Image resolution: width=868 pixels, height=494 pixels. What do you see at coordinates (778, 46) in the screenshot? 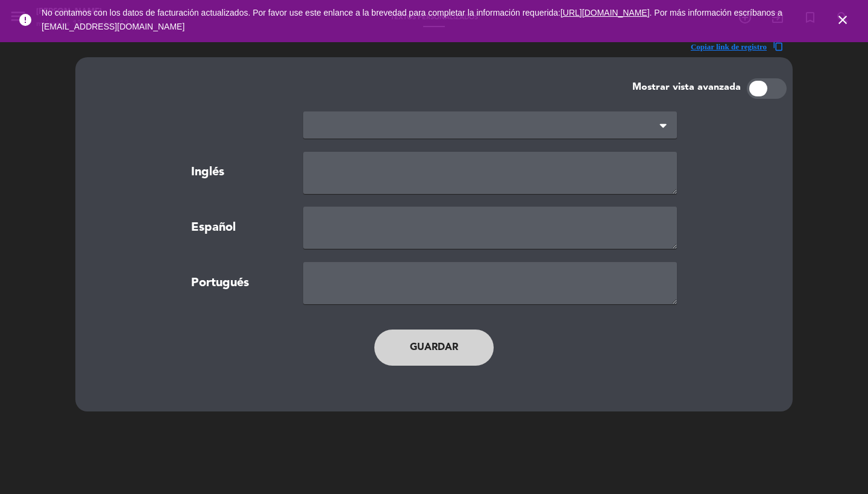
I see `span: content_copy` at bounding box center [778, 46].